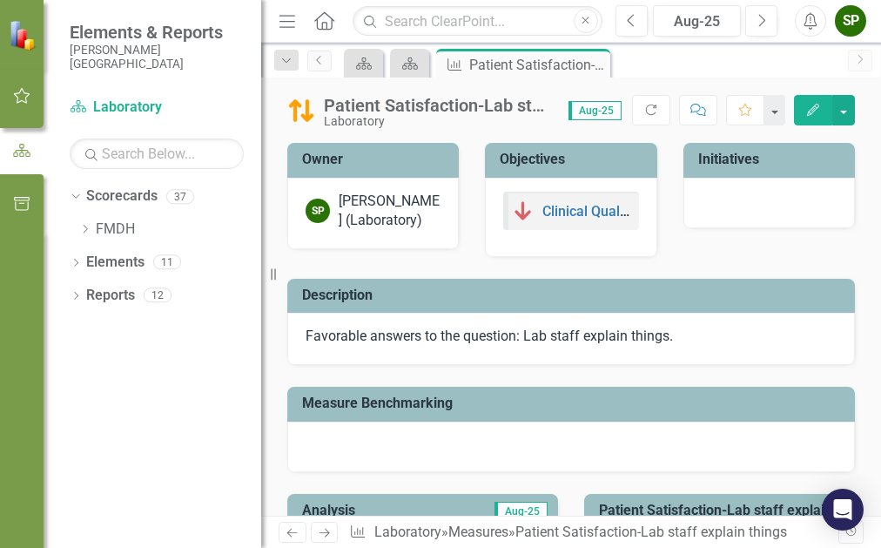  I want to click on h3: Objectives, so click(574, 159).